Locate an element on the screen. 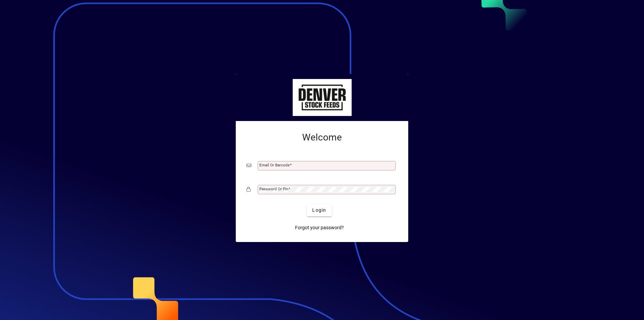 The height and width of the screenshot is (320, 644). mat-label: Password or Pin is located at coordinates (274, 189).